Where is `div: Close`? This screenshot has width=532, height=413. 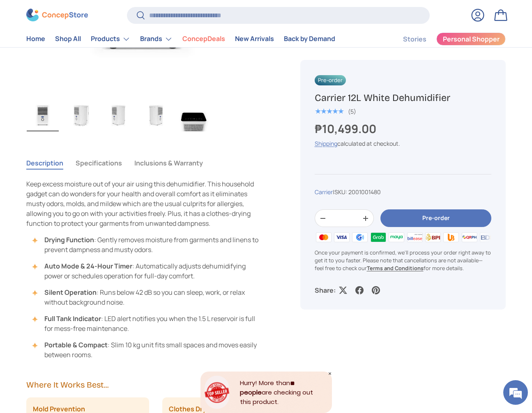 div: Close is located at coordinates (330, 374).